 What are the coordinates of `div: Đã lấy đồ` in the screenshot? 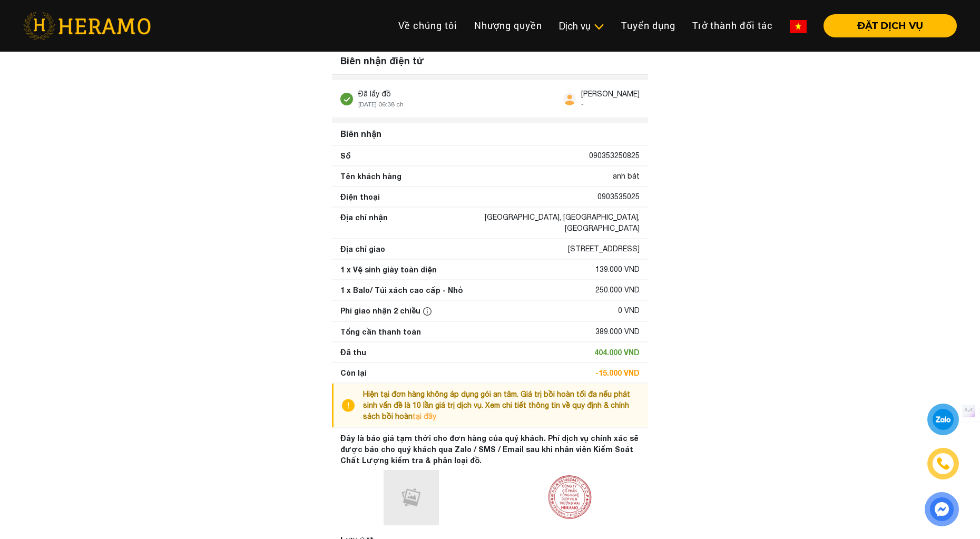 It's located at (381, 94).